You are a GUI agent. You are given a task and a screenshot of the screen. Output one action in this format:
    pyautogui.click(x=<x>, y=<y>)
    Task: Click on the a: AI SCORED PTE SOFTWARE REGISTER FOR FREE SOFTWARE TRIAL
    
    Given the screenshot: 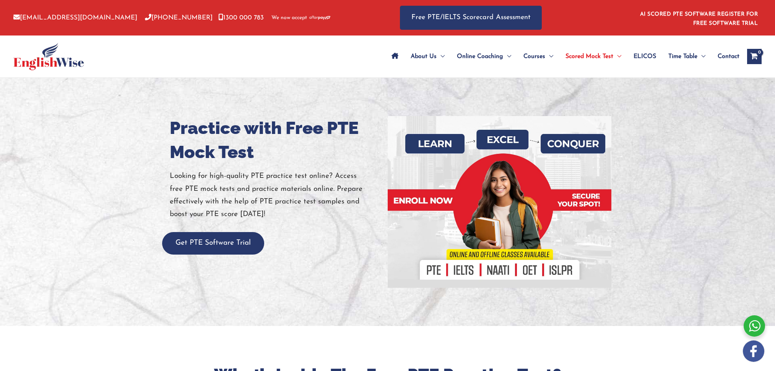 What is the action you would take?
    pyautogui.click(x=698, y=19)
    